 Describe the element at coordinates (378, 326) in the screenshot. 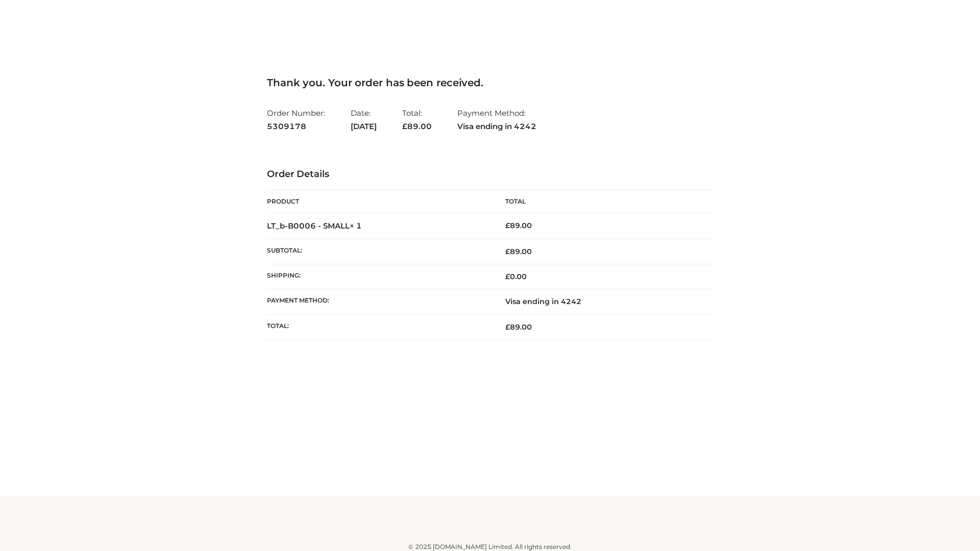

I see `th: Total:` at that location.